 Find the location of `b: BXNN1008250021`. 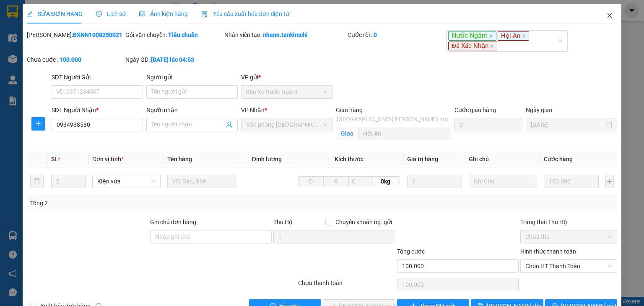

b: BXNN1008250021 is located at coordinates (98, 35).